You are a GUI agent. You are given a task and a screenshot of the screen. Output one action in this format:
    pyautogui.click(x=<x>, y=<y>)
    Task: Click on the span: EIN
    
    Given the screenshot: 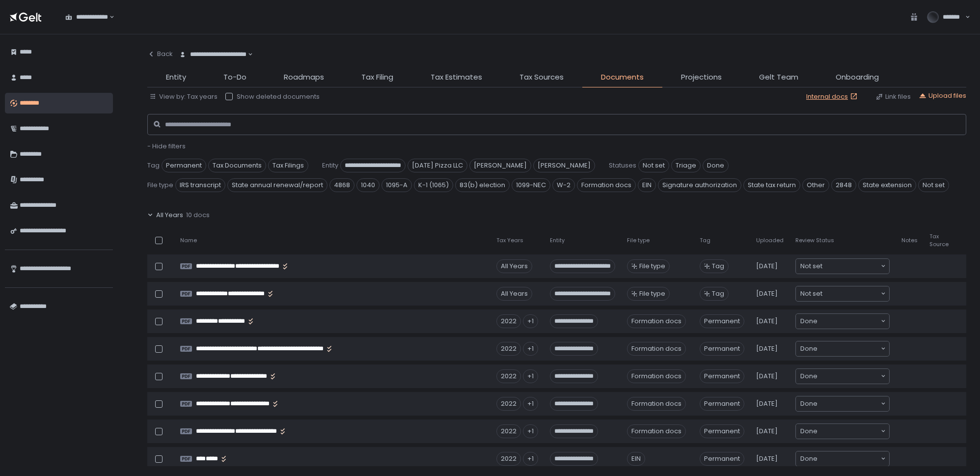 What is the action you would take?
    pyautogui.click(x=647, y=185)
    